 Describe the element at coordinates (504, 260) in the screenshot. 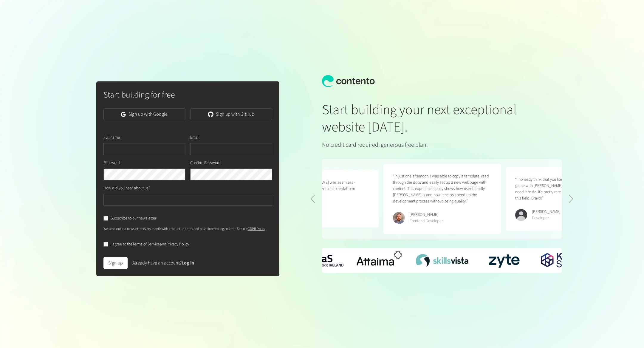

I see `img: Zyte-Logo-with-Padding.png` at that location.